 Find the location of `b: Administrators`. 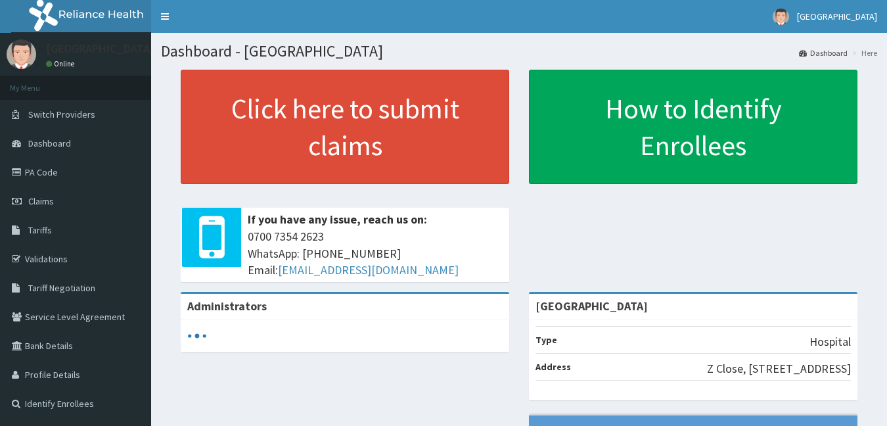

b: Administrators is located at coordinates (227, 306).